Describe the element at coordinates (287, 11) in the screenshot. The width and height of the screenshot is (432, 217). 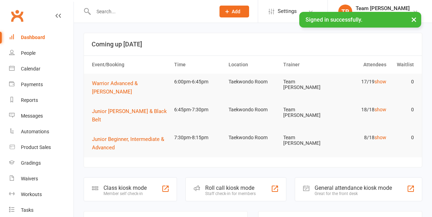
I see `span: Settings` at that location.